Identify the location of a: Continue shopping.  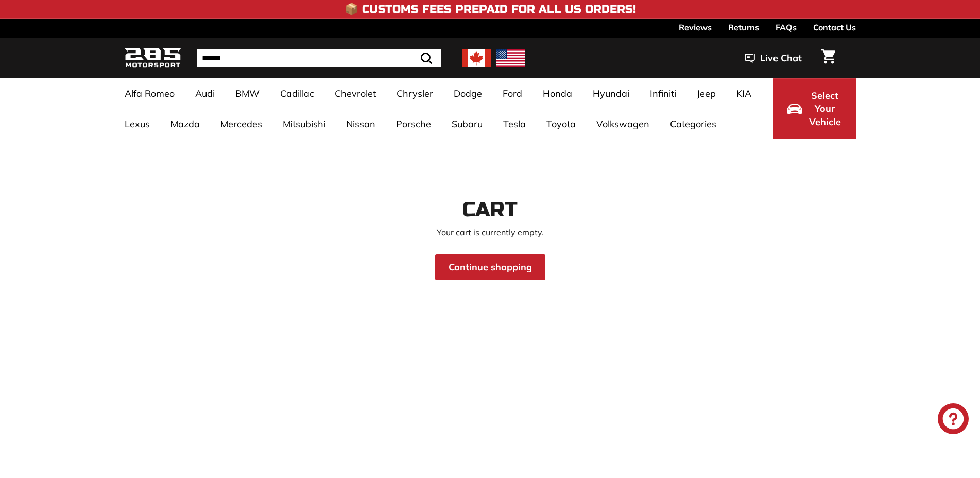
(490, 267).